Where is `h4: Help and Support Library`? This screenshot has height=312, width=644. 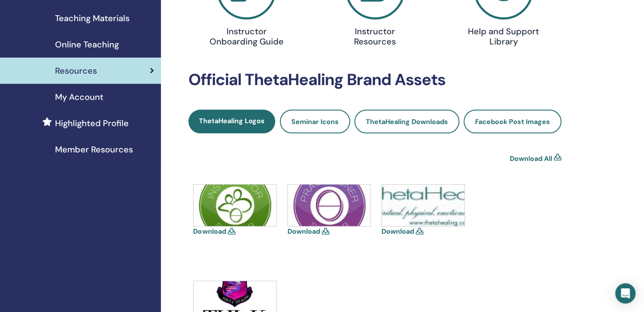 h4: Help and Support Library is located at coordinates (503, 37).